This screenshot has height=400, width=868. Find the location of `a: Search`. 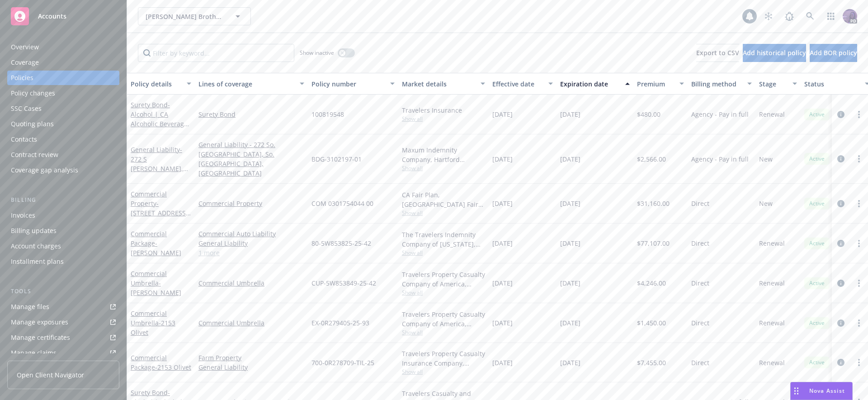

a: Search is located at coordinates (810, 16).